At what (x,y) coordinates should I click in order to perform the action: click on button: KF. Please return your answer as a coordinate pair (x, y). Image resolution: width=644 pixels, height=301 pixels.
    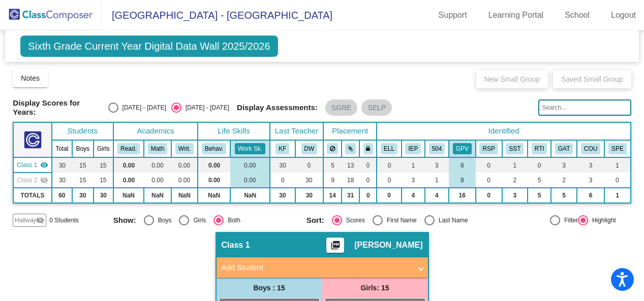
    Looking at the image, I should click on (282, 149).